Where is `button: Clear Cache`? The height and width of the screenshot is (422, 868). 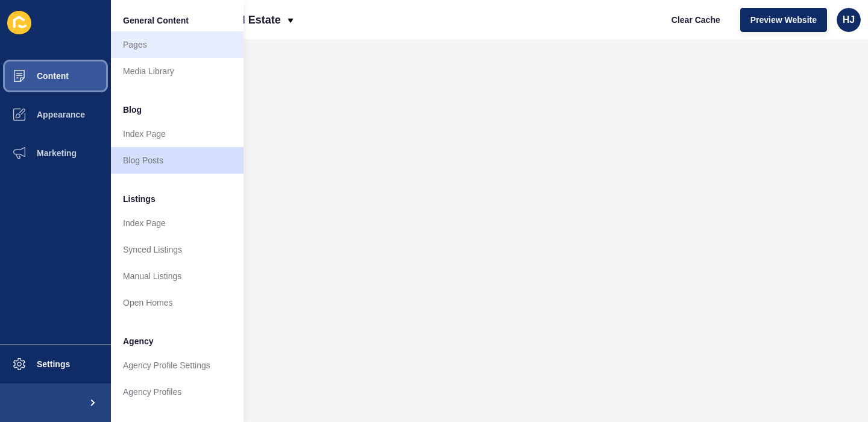
button: Clear Cache is located at coordinates (696, 20).